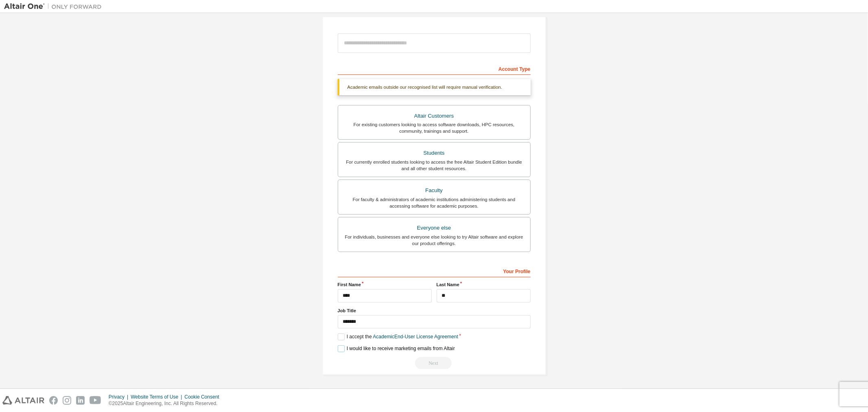 This screenshot has height=412, width=868. Describe the element at coordinates (67, 400) in the screenshot. I see `img: instagram.svg` at that location.